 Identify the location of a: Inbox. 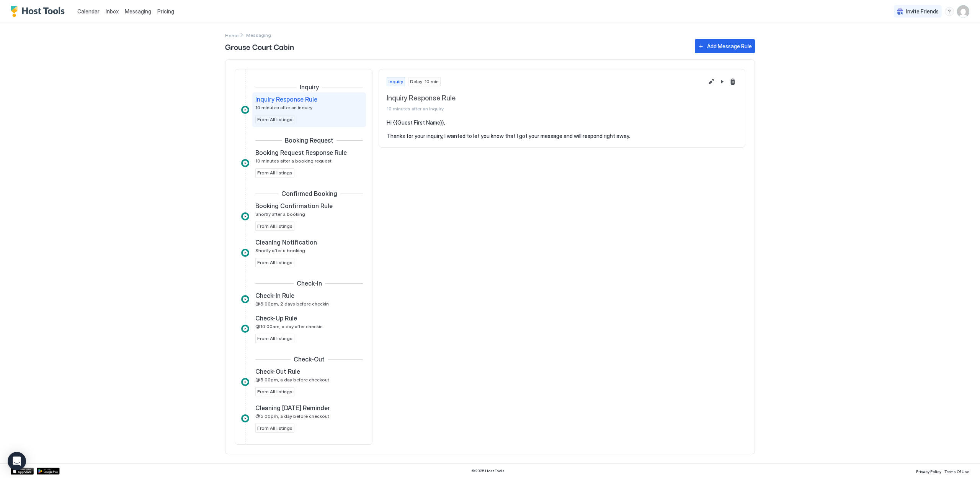
(112, 11).